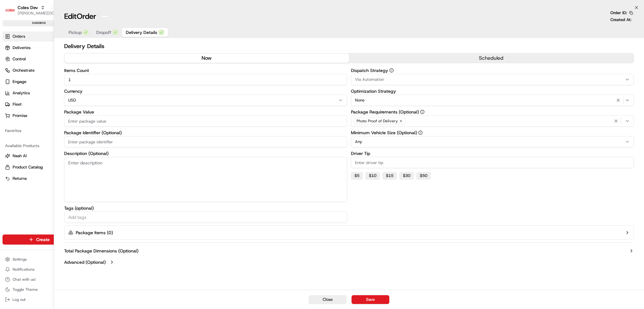 The width and height of the screenshot is (644, 309). I want to click on h1: Edit, so click(80, 16).